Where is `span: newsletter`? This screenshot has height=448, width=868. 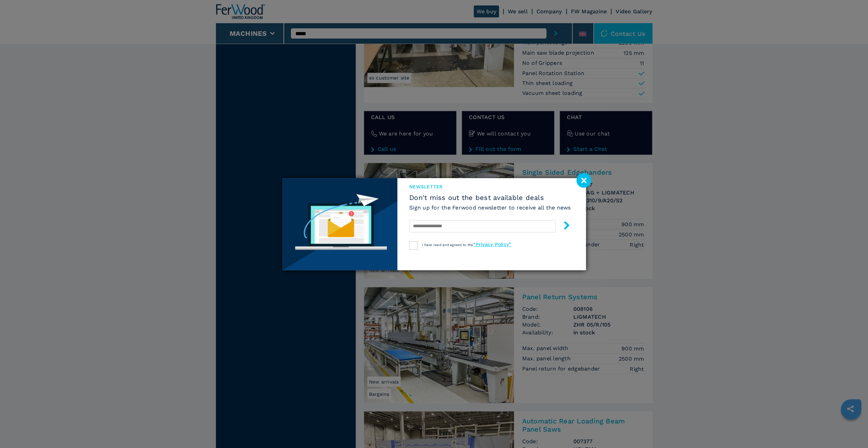
span: newsletter is located at coordinates (490, 186).